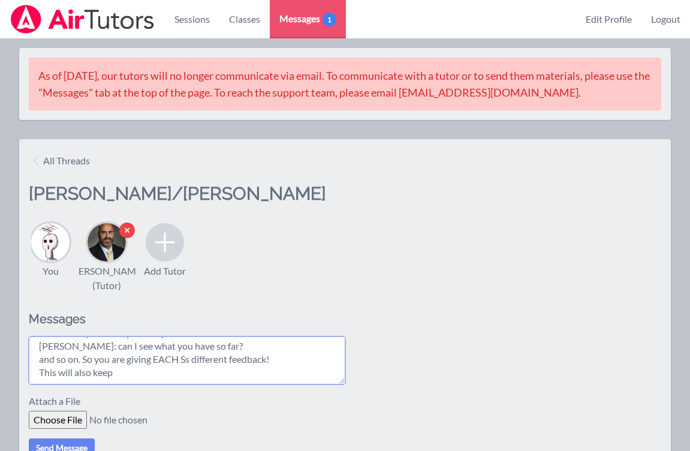 The height and width of the screenshot is (451, 690). I want to click on div: Add Tutor, so click(165, 271).